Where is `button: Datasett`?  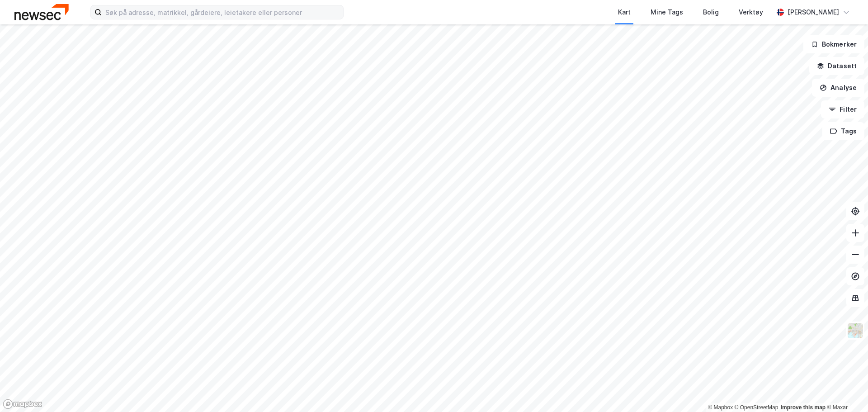
button: Datasett is located at coordinates (837, 66).